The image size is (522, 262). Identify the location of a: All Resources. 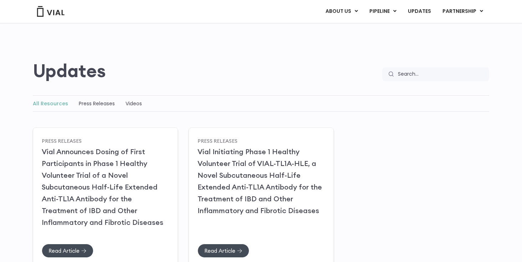
(50, 103).